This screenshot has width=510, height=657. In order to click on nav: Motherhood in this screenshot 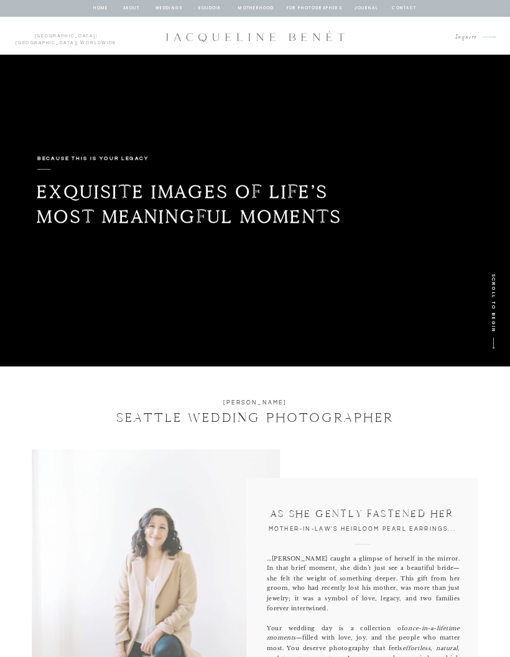, I will do `click(256, 9)`.